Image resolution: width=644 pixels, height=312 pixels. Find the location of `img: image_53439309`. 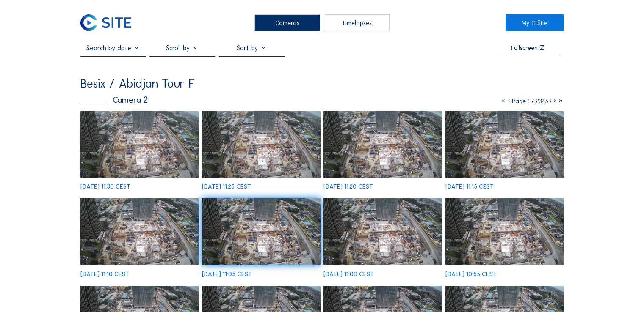

img: image_53439309 is located at coordinates (383, 144).